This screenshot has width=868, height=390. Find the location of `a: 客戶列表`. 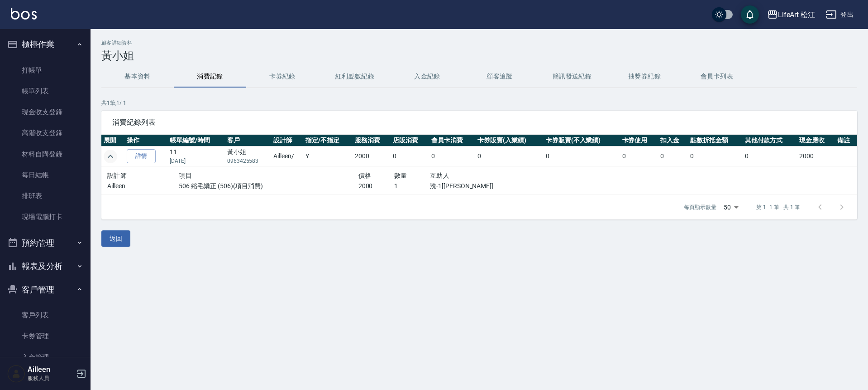

a: 客戶列表 is located at coordinates (46, 315).